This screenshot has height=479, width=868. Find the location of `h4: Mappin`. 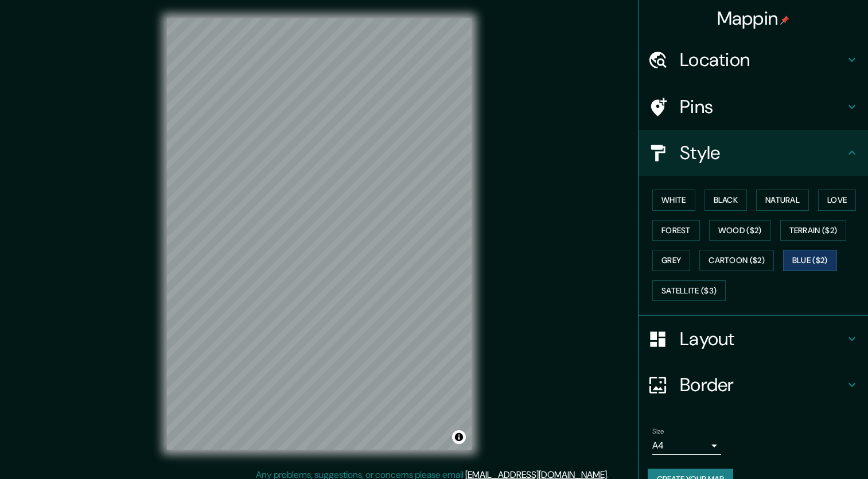

h4: Mappin is located at coordinates (754, 18).